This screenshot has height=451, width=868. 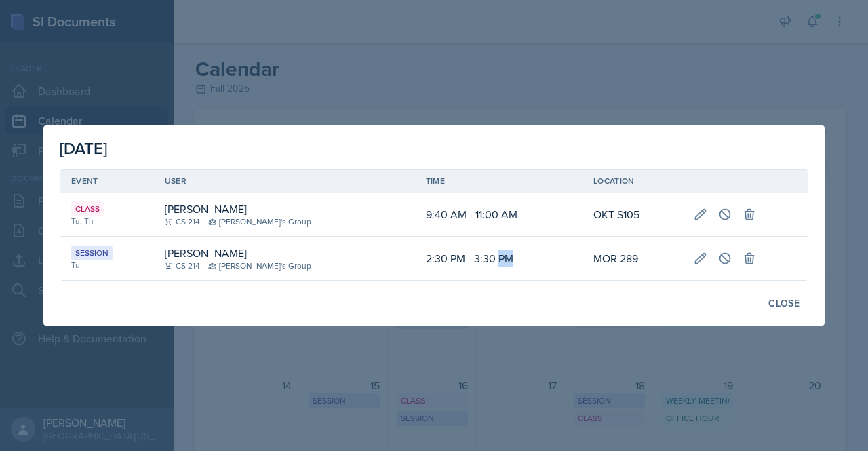 I want to click on td: 2:30 PM - 3:30 PM, so click(x=499, y=259).